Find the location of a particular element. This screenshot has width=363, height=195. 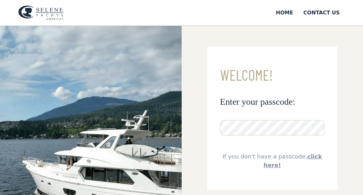

div: Contact US is located at coordinates (321, 13).